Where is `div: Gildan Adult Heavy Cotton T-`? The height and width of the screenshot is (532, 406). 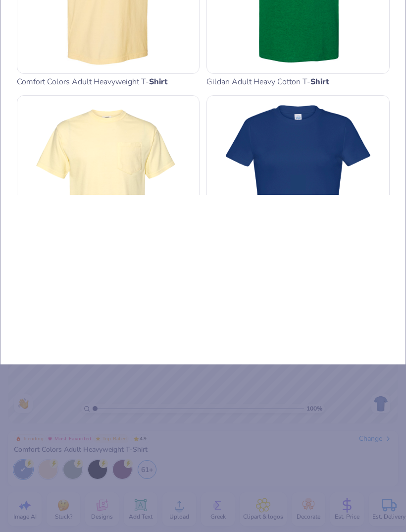
div: Gildan Adult Heavy Cotton T- is located at coordinates (298, 82).